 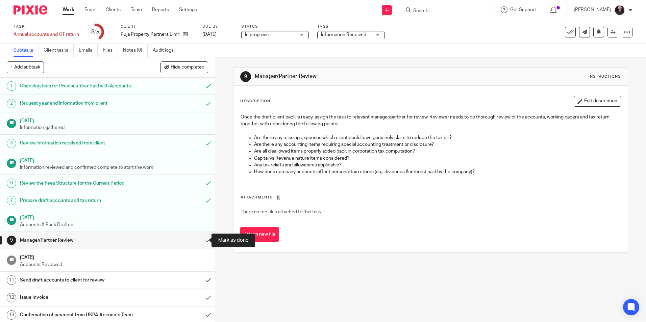 What do you see at coordinates (437, 172) in the screenshot?
I see `p: How does company accounts affect personal tax returns (e.g. dividends & interest paid by the comp...` at bounding box center [437, 172].